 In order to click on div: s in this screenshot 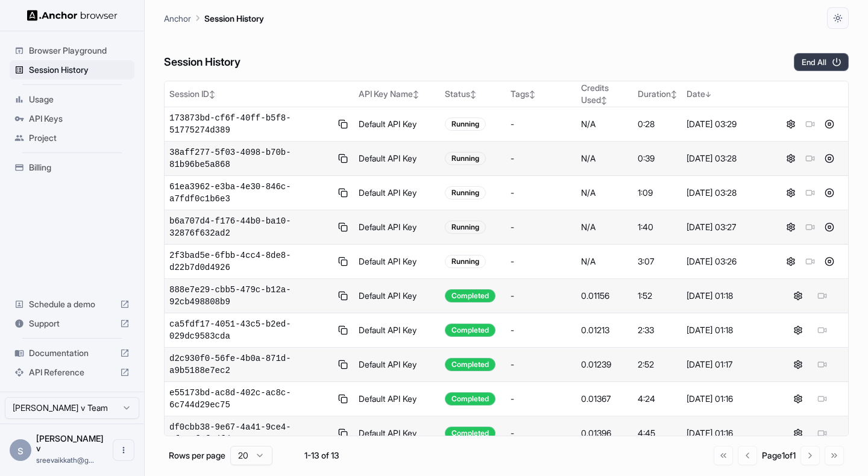, I will do `click(21, 450)`.